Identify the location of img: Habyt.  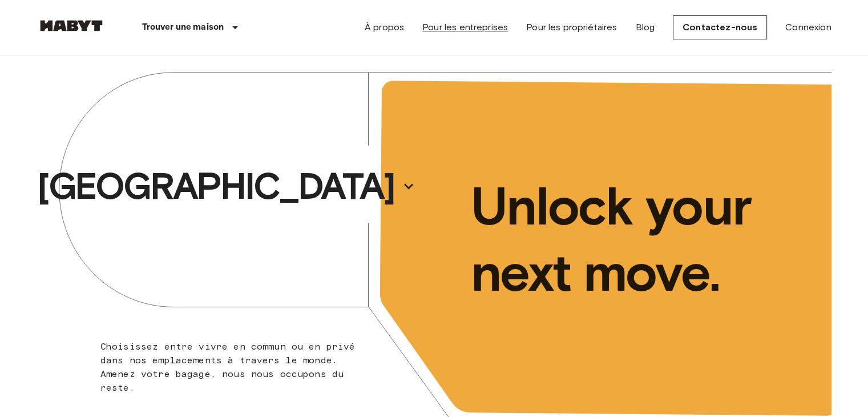
(71, 26).